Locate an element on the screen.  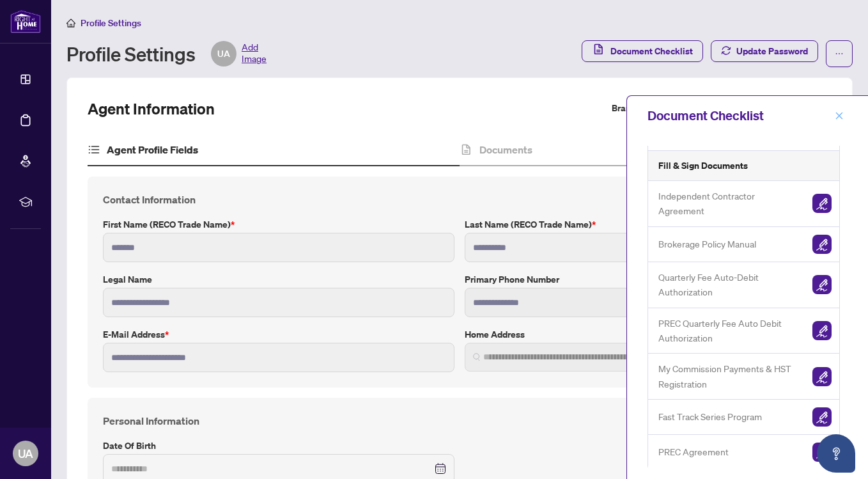
label: First Name (RECO Trade Name) is located at coordinates (279, 224).